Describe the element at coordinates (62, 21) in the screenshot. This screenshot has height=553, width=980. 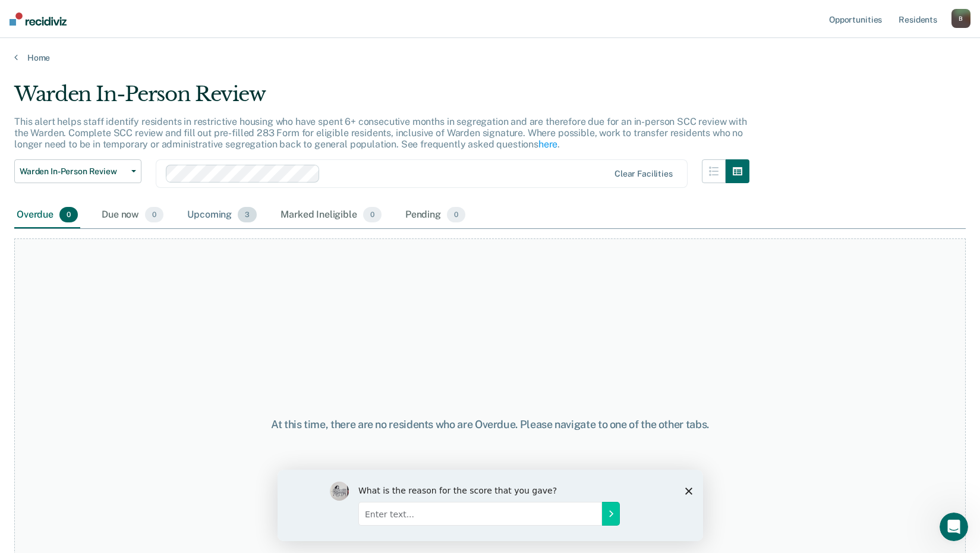
I see `img: Profile image for Kim` at that location.